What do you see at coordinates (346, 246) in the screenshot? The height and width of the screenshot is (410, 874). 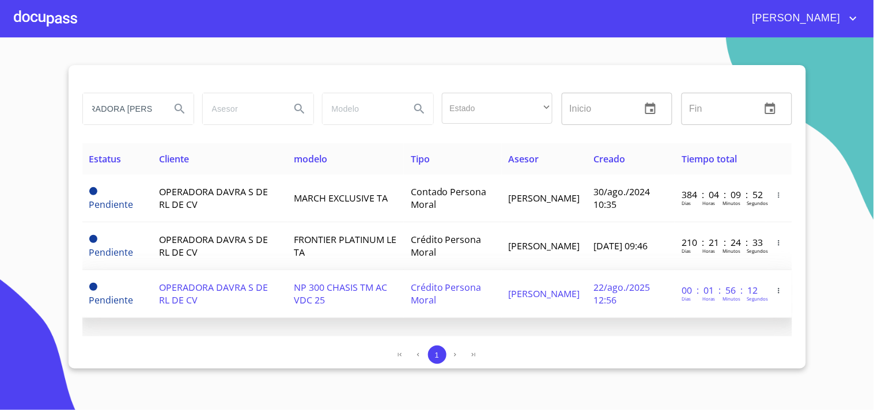 I see `span: FRONTIER PLATINUM LE TA` at bounding box center [346, 246].